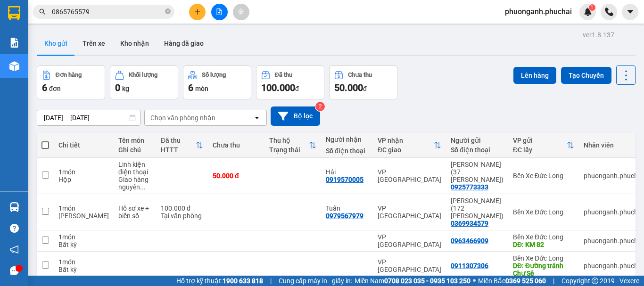 The image size is (644, 286). I want to click on button: Kho gửi, so click(56, 43).